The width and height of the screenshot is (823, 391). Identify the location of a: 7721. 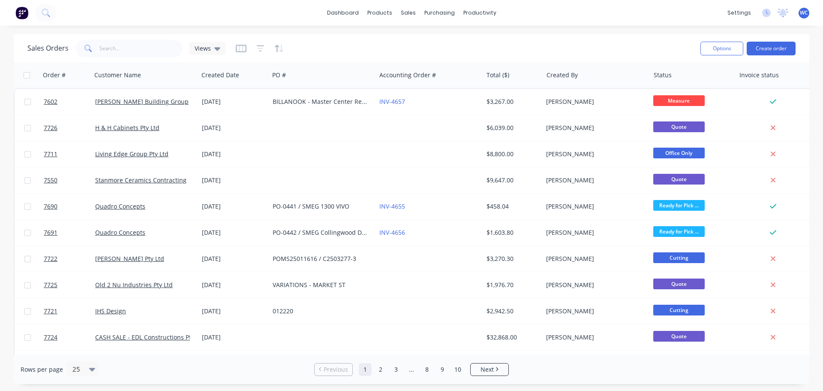
(69, 311).